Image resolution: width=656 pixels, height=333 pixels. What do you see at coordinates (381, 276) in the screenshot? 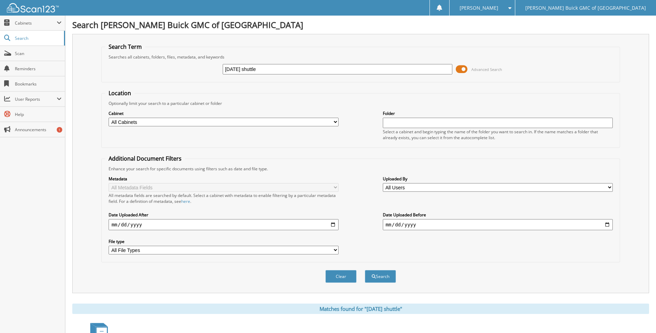
I see `button: Search` at bounding box center [381, 276].